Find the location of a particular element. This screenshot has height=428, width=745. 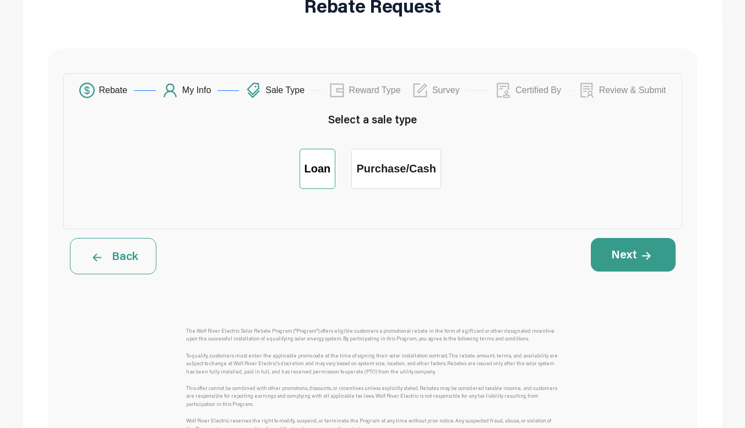

div: Survey is located at coordinates (449, 90).